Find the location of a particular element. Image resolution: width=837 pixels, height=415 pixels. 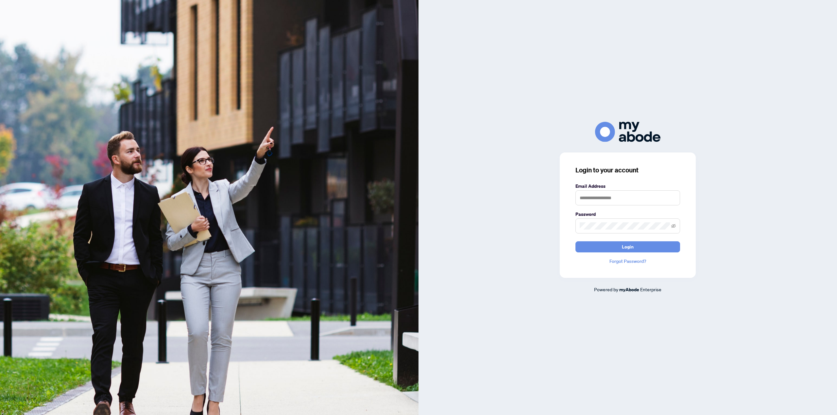

span: Login is located at coordinates (628, 247).